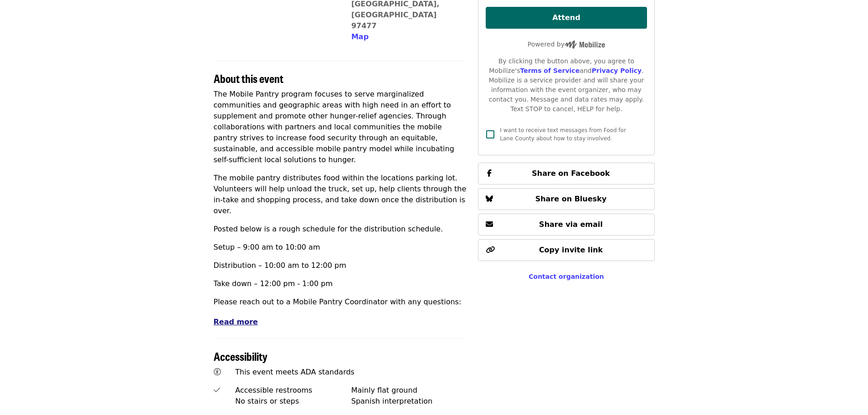 This screenshot has height=415, width=868. Describe the element at coordinates (341, 302) in the screenshot. I see `p: Please reach out to a Mobile Pantry Coordinator with any questions:` at that location.